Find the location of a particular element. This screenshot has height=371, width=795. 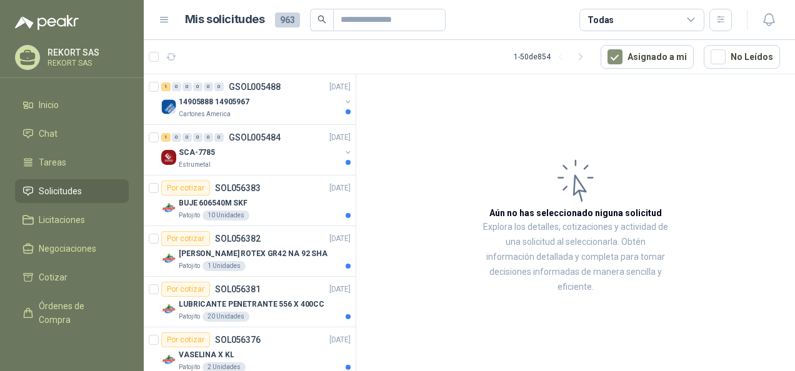

div: Todas is located at coordinates (600, 20).